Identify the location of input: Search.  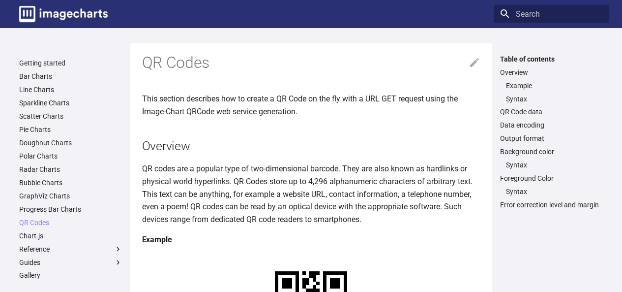
(552, 14).